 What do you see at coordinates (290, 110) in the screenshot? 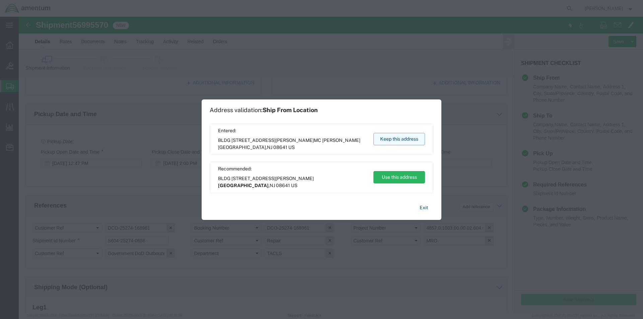
I see `span: Ship From Location` at bounding box center [290, 110].